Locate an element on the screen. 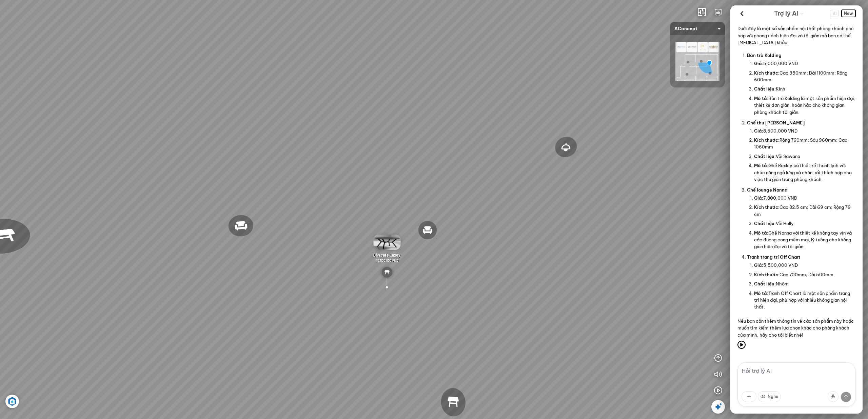 This screenshot has width=868, height=419. div: AI Guide options is located at coordinates (789, 13).